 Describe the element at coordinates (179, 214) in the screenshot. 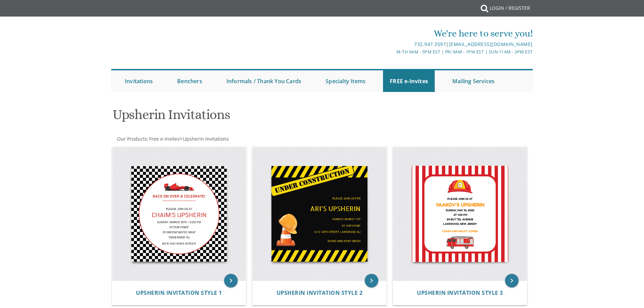

I see `img: Upsherin Invitation Style 1` at that location.